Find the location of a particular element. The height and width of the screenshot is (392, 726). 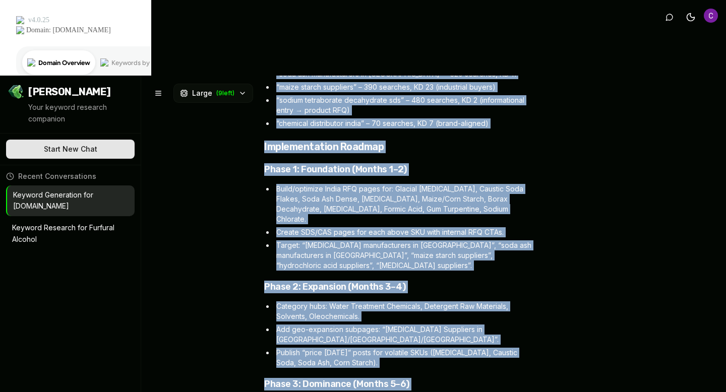

li: Create SDS/CAS pages for each above SKU with internal RFQ CTAs. is located at coordinates (405, 232).